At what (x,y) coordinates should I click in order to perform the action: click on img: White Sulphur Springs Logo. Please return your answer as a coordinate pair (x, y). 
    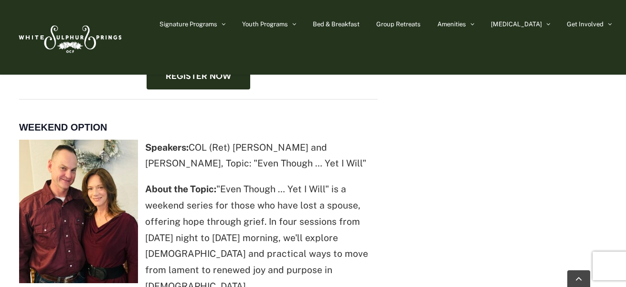
    Looking at the image, I should click on (69, 37).